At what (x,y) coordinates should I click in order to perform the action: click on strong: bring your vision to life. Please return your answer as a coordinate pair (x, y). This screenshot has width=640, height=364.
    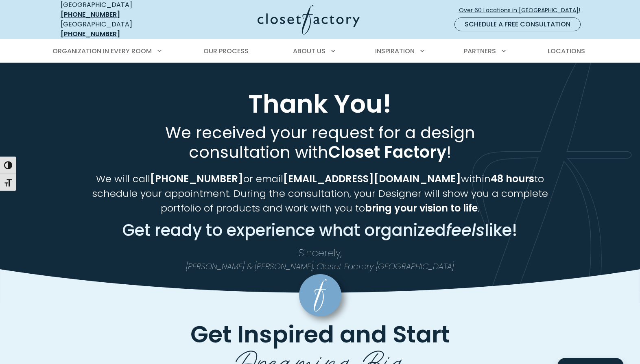
    Looking at the image, I should click on (421, 208).